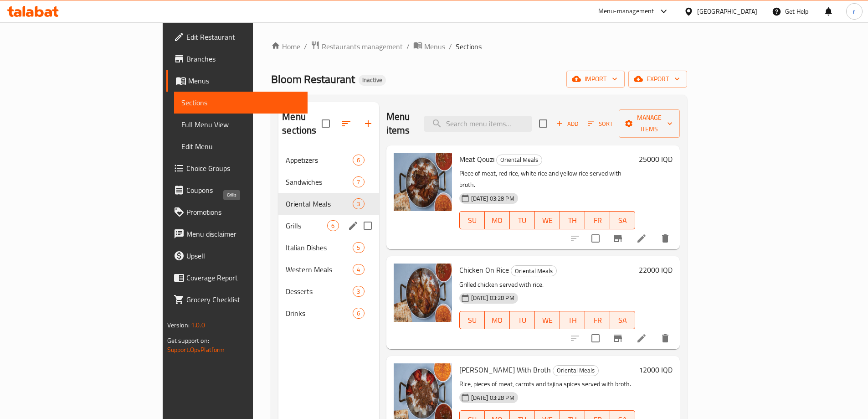 The width and height of the screenshot is (868, 419). I want to click on nav: Menu sections, so click(328, 236).